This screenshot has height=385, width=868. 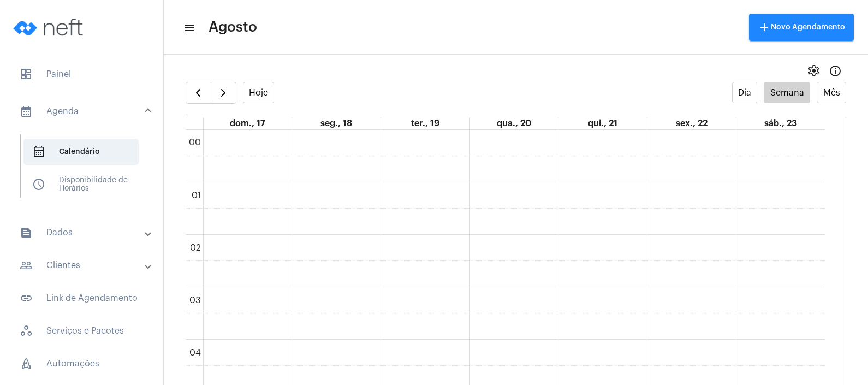 What do you see at coordinates (247, 123) in the screenshot?
I see `a: 17 de agosto de 2025` at bounding box center [247, 123].